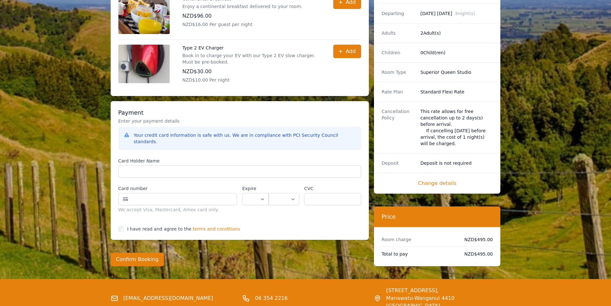 The image size is (611, 306). I want to click on dd: 0 Child(ren), so click(457, 53).